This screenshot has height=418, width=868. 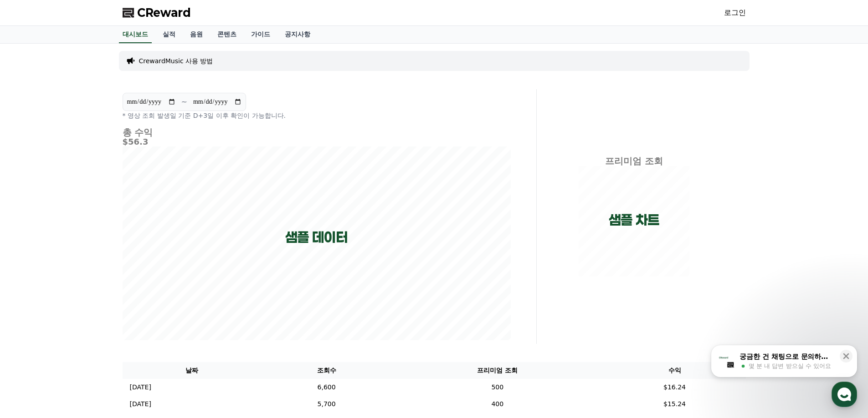 What do you see at coordinates (147, 300) in the screenshot?
I see `a: 설정` at bounding box center [147, 300].